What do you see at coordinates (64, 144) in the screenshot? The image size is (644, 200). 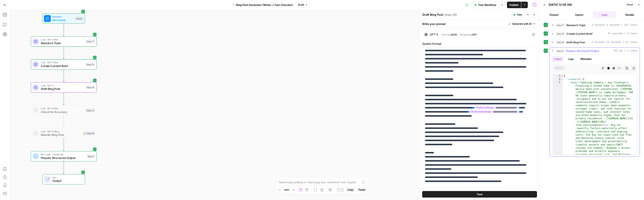 I see `g: Edge from step_16 to step_9` at bounding box center [64, 144].